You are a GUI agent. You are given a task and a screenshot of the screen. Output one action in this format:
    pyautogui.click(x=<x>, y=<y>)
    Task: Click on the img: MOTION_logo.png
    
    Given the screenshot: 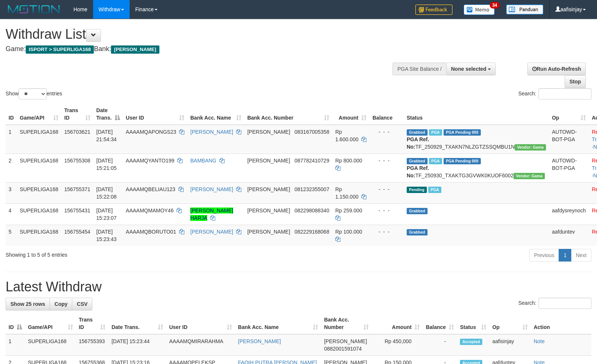 What is the action you would take?
    pyautogui.click(x=34, y=9)
    